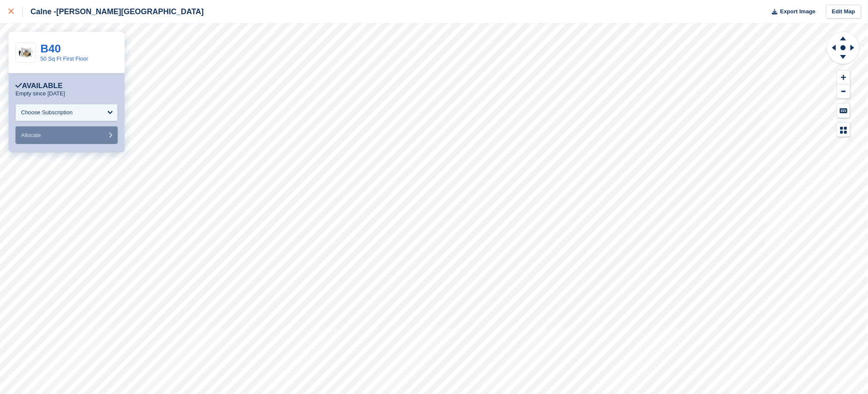  What do you see at coordinates (47, 113) in the screenshot?
I see `div: Choose Subscription` at bounding box center [47, 113].